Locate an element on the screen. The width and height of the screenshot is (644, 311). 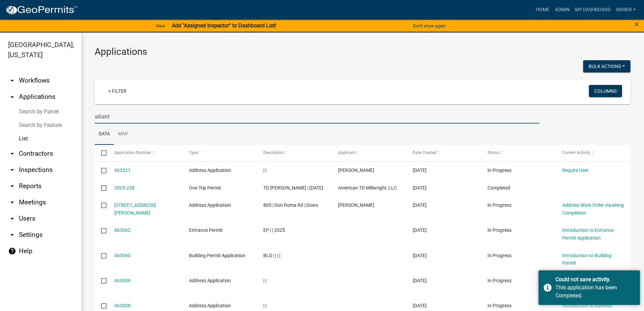
span: Zhan Yi is located at coordinates (356, 205).